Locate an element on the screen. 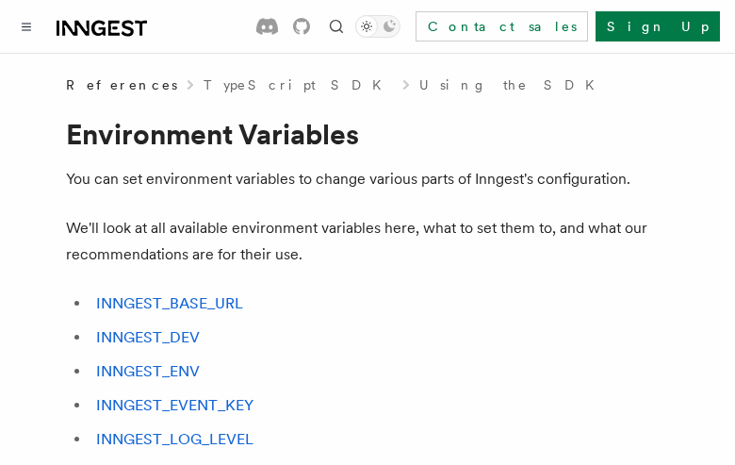 Image resolution: width=735 pixels, height=465 pixels. a: TypeScript SDK is located at coordinates (298, 85).